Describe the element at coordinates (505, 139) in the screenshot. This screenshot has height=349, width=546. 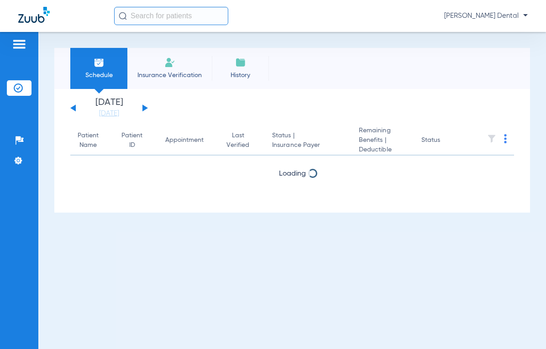
I see `img: group-dot-blue.svg` at that location.